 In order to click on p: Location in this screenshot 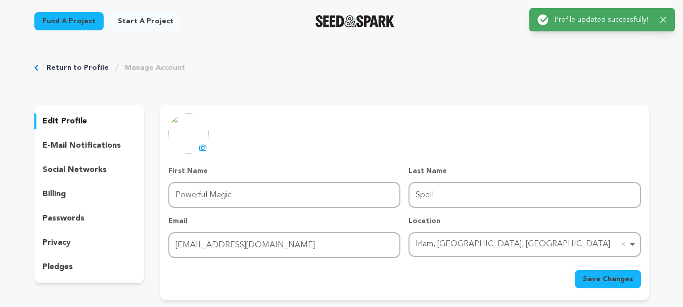, I will do `click(524, 221)`.